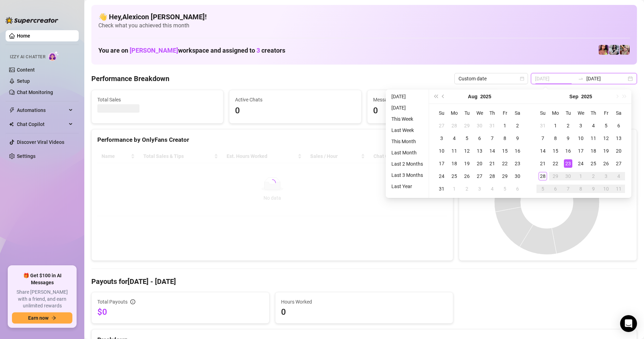 The image size is (644, 339). Describe the element at coordinates (568, 189) in the screenshot. I see `td: 2025-10-07` at that location.